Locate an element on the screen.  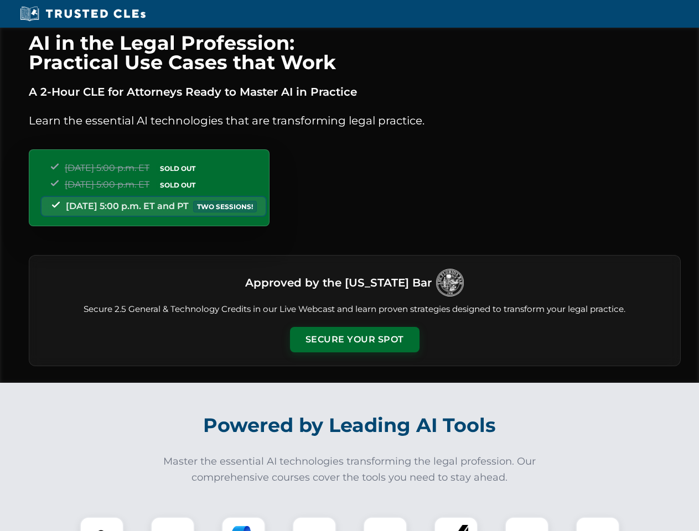
h2: Powered by Leading AI Tools is located at coordinates (350, 425).